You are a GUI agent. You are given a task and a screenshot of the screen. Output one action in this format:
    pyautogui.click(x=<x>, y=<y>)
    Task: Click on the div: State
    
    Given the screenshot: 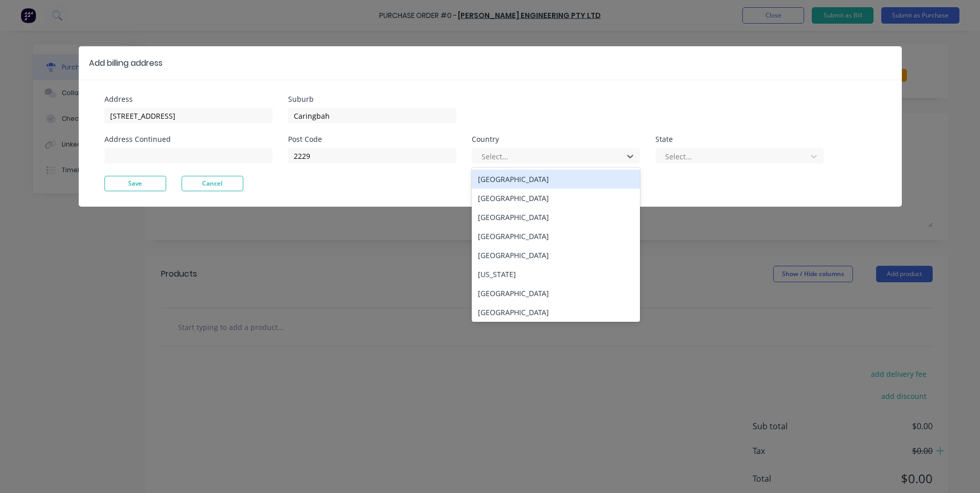 What is the action you would take?
    pyautogui.click(x=740, y=139)
    